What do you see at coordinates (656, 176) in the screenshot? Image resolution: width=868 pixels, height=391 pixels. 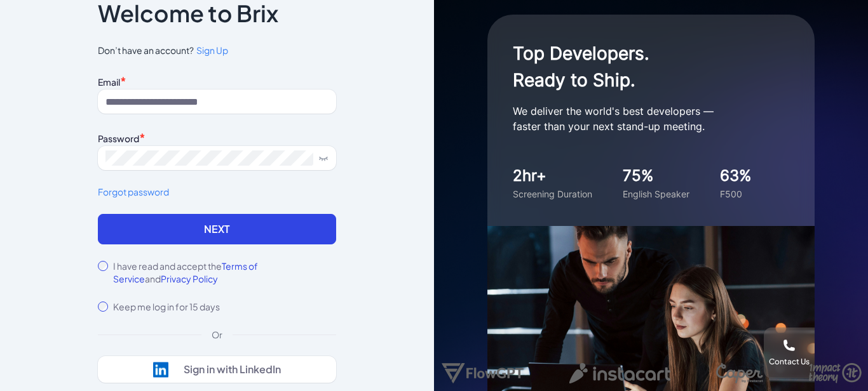 I see `div: 75%` at bounding box center [656, 176].